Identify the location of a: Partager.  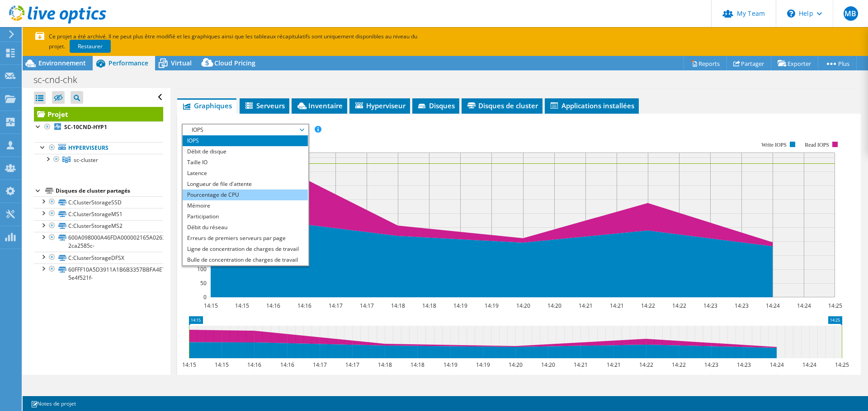
(748, 63).